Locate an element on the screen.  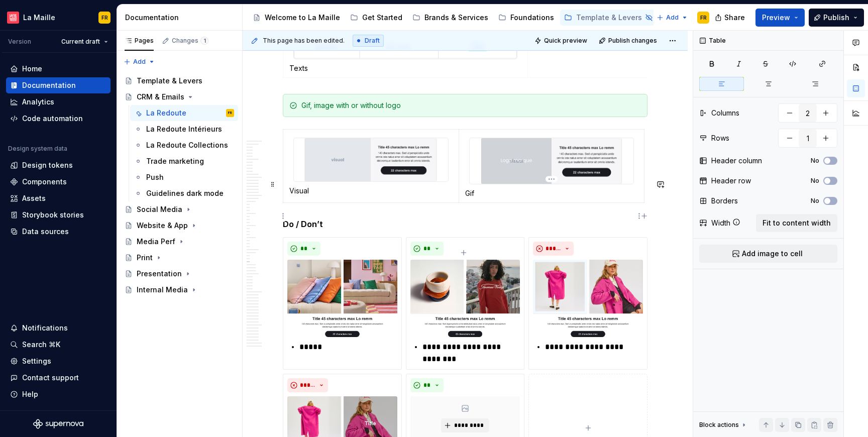
a: Trade marketing is located at coordinates (184, 161).